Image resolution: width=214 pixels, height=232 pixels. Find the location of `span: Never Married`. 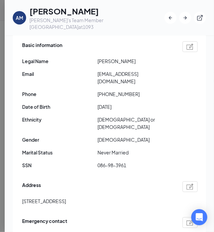

span: Never Married is located at coordinates (135, 152).